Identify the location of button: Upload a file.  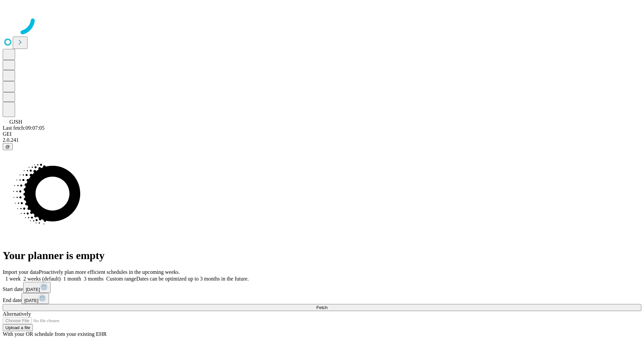
(18, 327).